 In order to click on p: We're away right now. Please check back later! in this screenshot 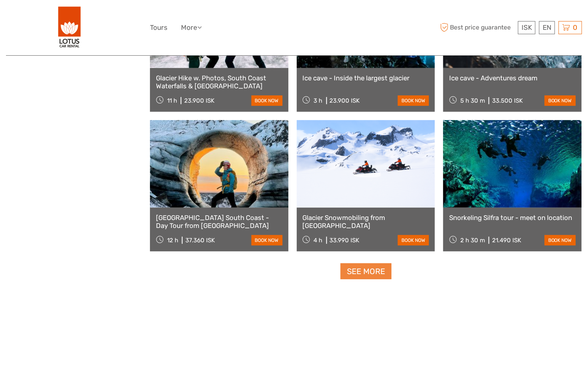, I will do `click(50, 17)`.